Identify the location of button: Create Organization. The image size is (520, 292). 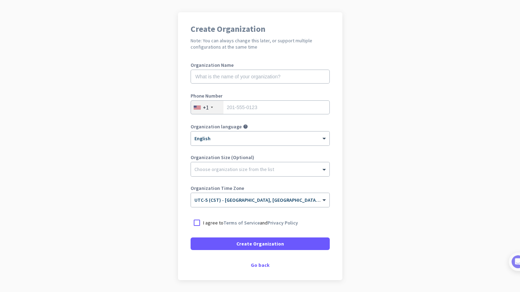
(260, 244).